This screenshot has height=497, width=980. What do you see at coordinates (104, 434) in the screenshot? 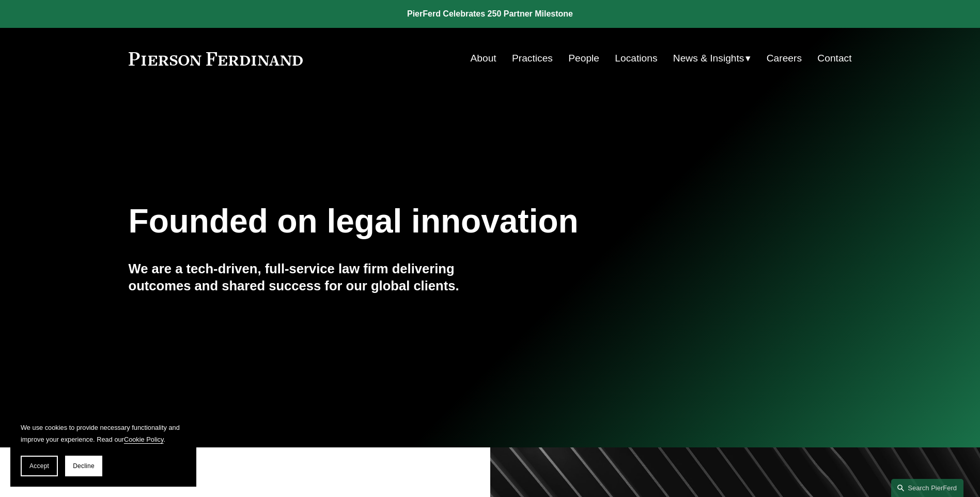
I see `p: We use cookies to provide necessary functionality and improve your experience. Read our .` at bounding box center [104, 434].